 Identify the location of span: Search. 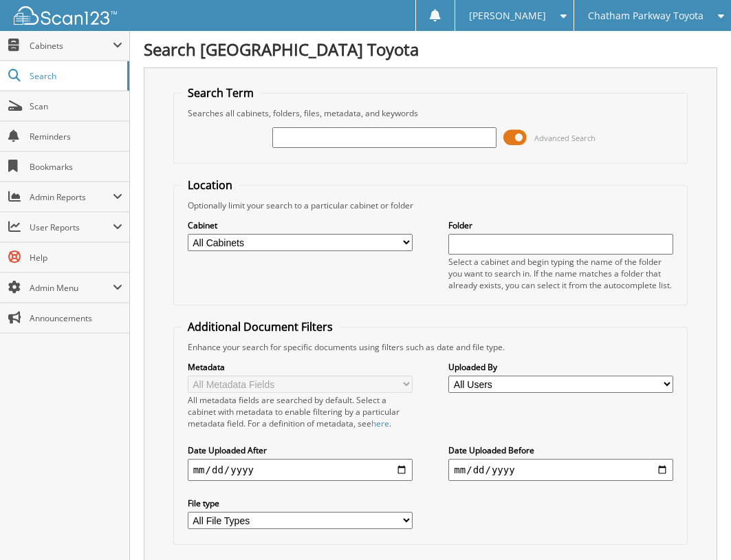
(75, 76).